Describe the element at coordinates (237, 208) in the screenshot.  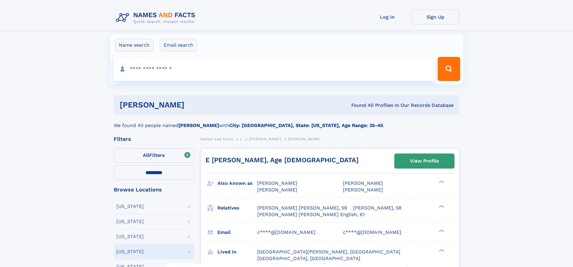
I see `h3: Relatives` at that location.